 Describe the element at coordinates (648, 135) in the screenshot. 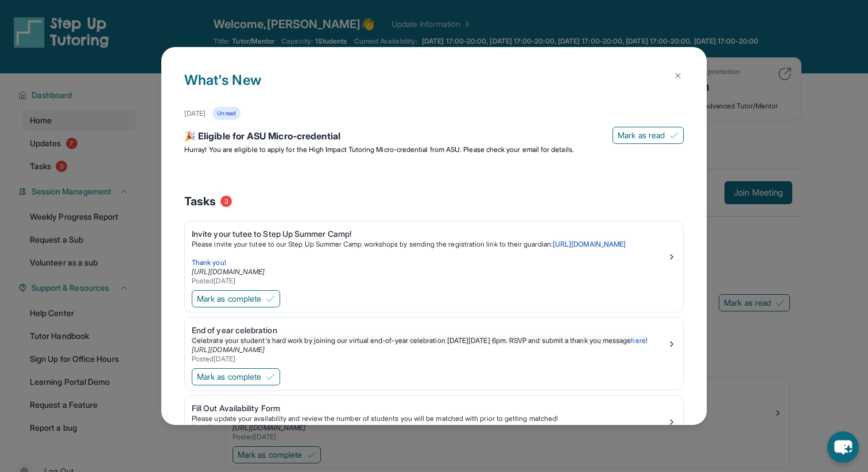

I see `button: Mark as read` at that location.